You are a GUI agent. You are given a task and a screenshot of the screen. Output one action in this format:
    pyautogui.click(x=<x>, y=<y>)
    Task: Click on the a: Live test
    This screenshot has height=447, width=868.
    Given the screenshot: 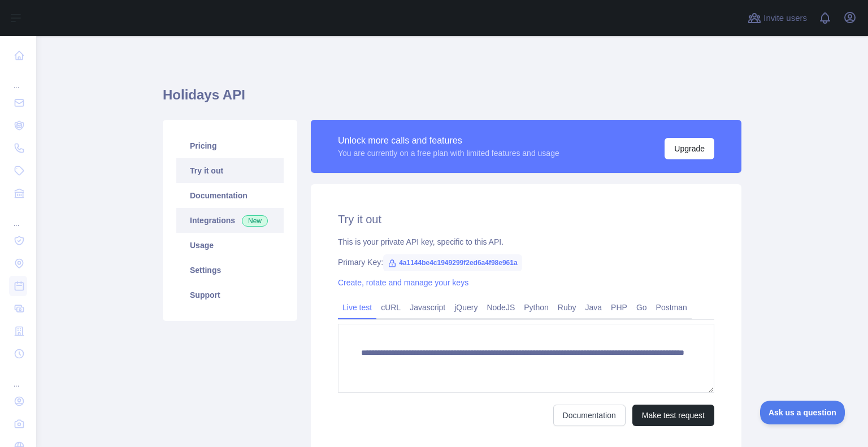 What is the action you would take?
    pyautogui.click(x=357, y=308)
    